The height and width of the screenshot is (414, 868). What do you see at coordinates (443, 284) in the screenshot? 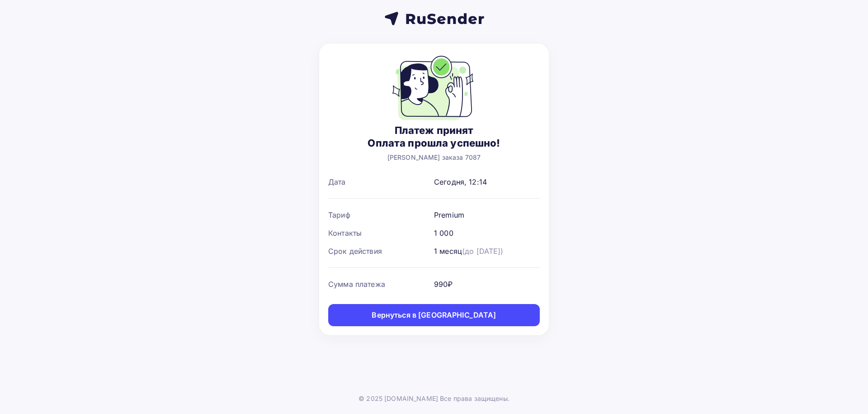
I see `div: 990₽` at bounding box center [443, 284].